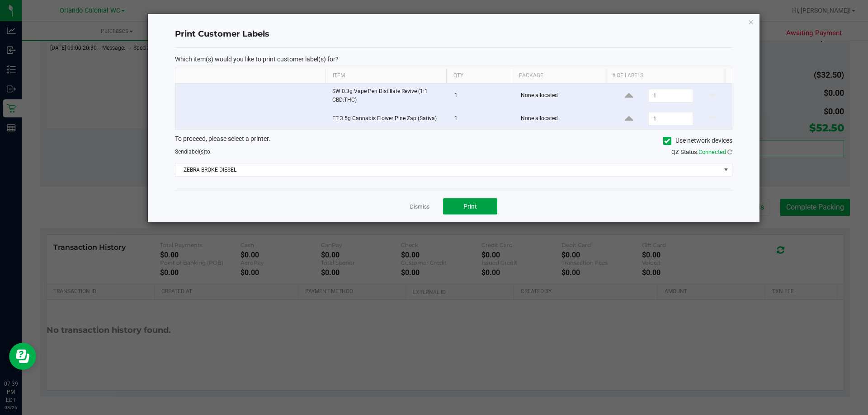 The image size is (868, 415). Describe the element at coordinates (448, 170) in the screenshot. I see `span: ZEBRA-BROKE-DIESEL` at that location.